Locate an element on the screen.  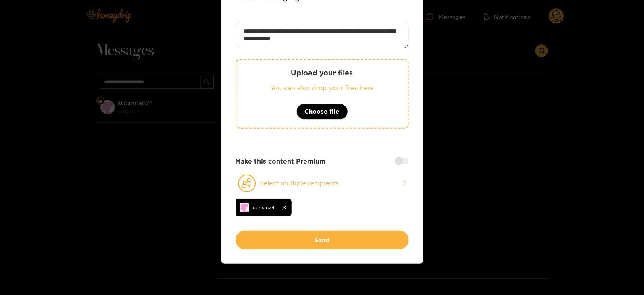
p: You can also drop your files here is located at coordinates (322, 88).